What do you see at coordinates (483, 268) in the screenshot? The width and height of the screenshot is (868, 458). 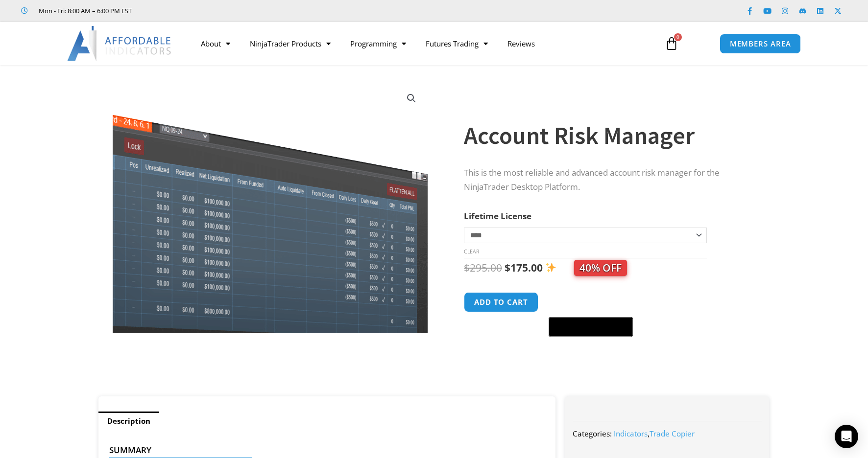 I see `bdi: 295.00` at bounding box center [483, 268].